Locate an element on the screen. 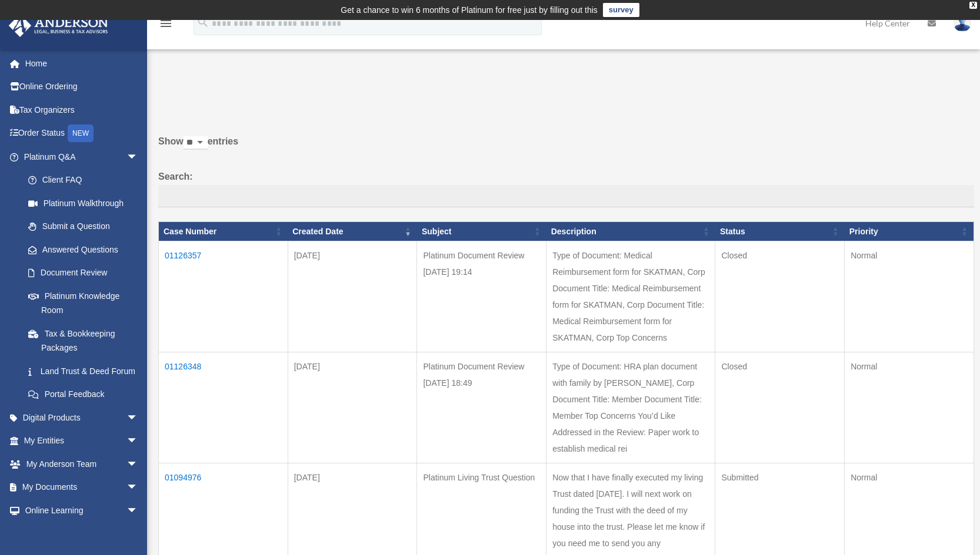 The width and height of the screenshot is (980, 555). label: Search: is located at coordinates (565, 188).